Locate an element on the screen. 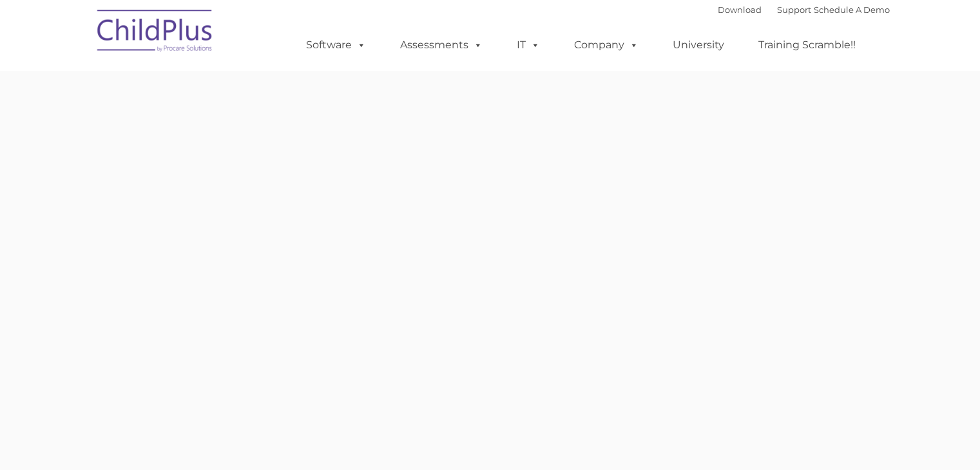 The height and width of the screenshot is (470, 980). a: IT is located at coordinates (528, 45).